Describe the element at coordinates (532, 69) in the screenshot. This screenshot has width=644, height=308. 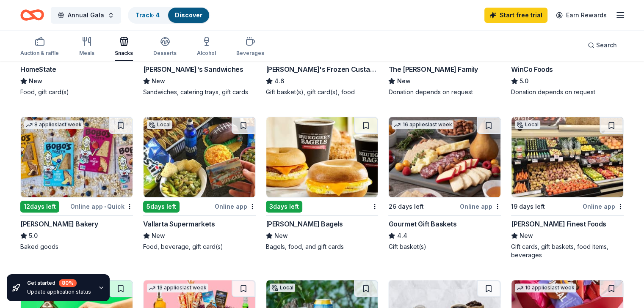
I see `div: WinCo Foods` at that location.